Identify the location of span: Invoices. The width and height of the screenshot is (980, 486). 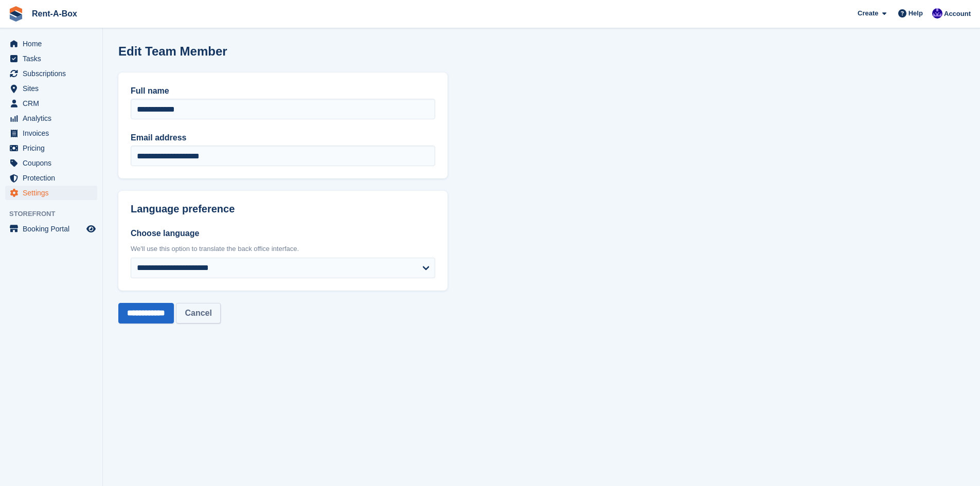
(53, 133).